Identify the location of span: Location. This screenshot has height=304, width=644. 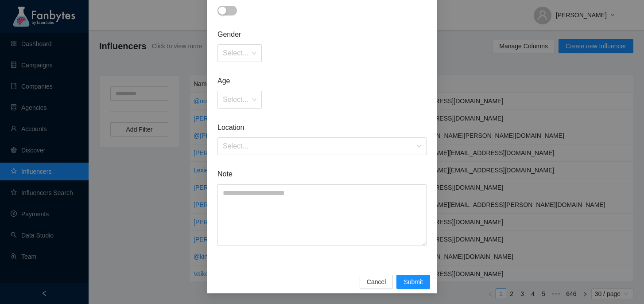
(322, 127).